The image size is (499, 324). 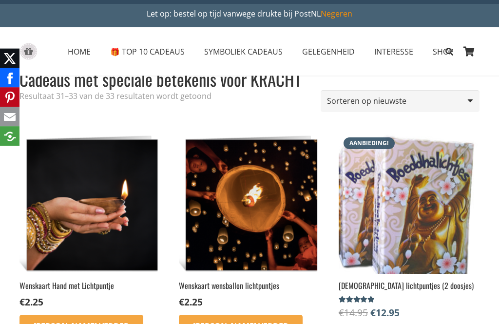 I want to click on span: INTERESSE, so click(x=394, y=52).